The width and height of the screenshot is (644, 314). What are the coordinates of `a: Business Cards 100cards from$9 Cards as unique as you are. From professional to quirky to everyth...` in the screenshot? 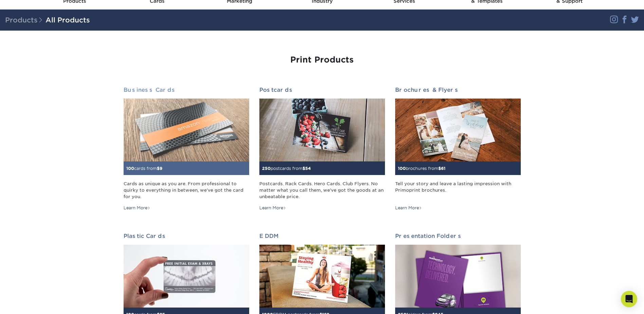 It's located at (186, 149).